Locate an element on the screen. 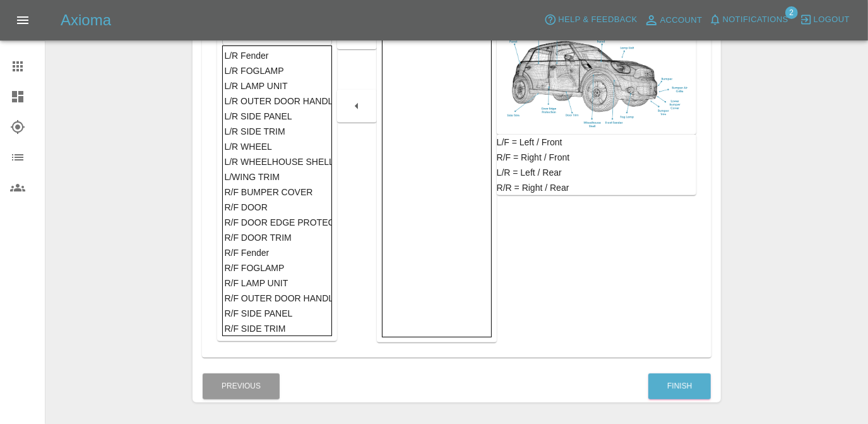 Image resolution: width=868 pixels, height=424 pixels. button: Previous is located at coordinates (241, 386).